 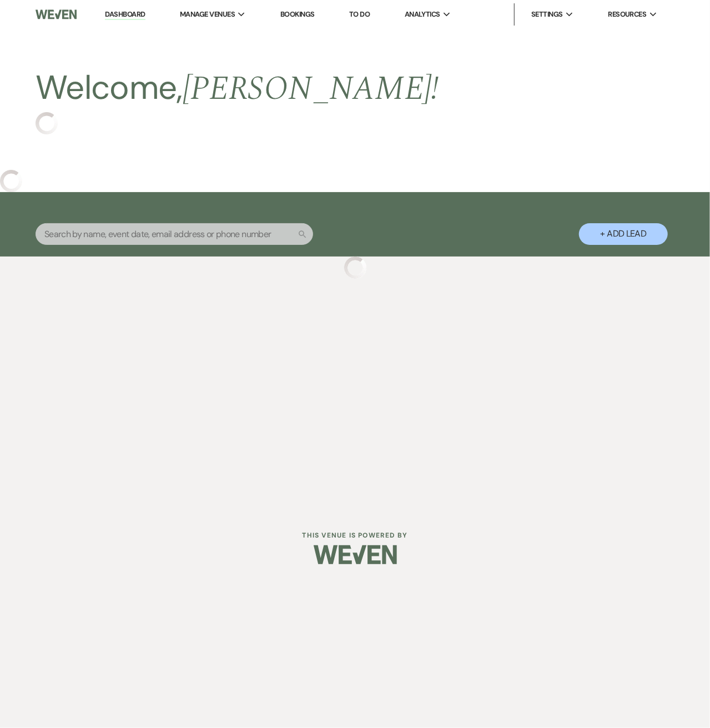 What do you see at coordinates (627, 14) in the screenshot?
I see `span: Resources` at bounding box center [627, 14].